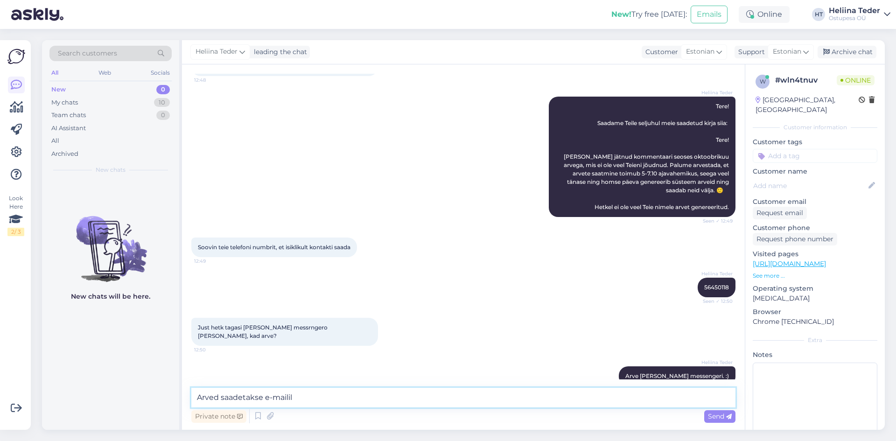 The width and height of the screenshot is (896, 441). I want to click on span: 12:49, so click(211, 261).